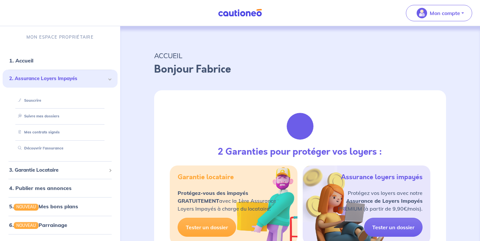 Image resolution: width=480 pixels, height=241 pixels. What do you see at coordinates (58, 170) in the screenshot?
I see `span: 3. Garantie Locataire` at bounding box center [58, 170].